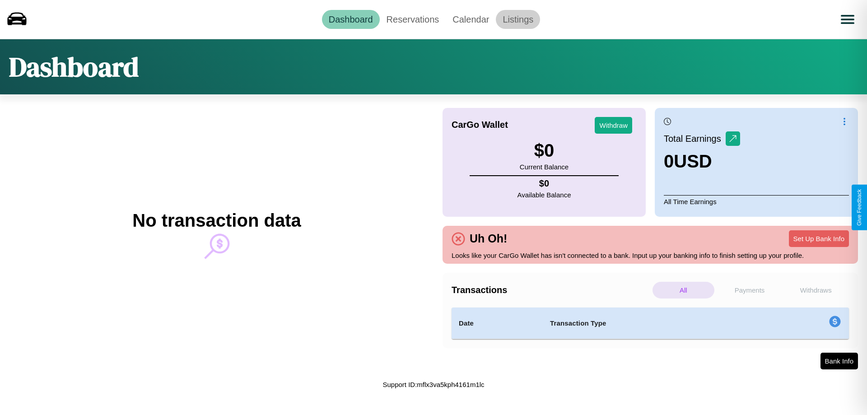  What do you see at coordinates (652, 323) in the screenshot?
I see `h4: Transaction Type` at bounding box center [652, 323].